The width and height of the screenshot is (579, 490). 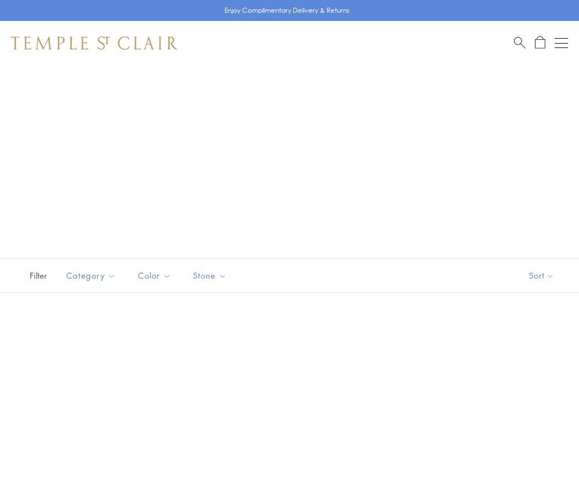 What do you see at coordinates (540, 42) in the screenshot?
I see `a: Open Shopping Bag` at bounding box center [540, 42].